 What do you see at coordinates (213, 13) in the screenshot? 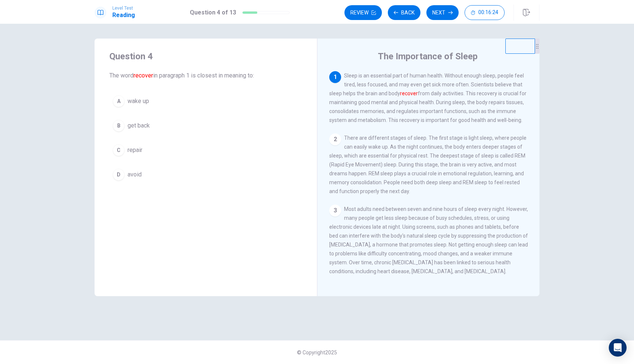
I see `h1: Question 4 of 13` at bounding box center [213, 13].